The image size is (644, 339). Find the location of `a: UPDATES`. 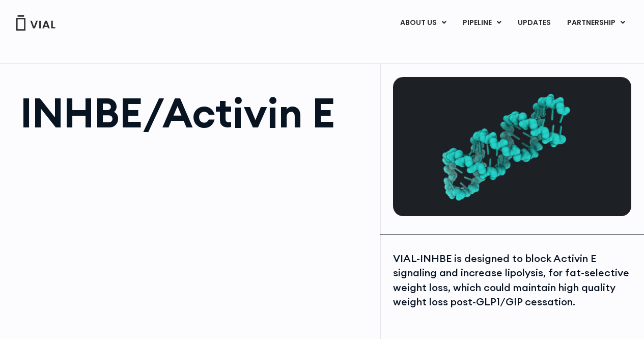

a: UPDATES is located at coordinates (534, 23).